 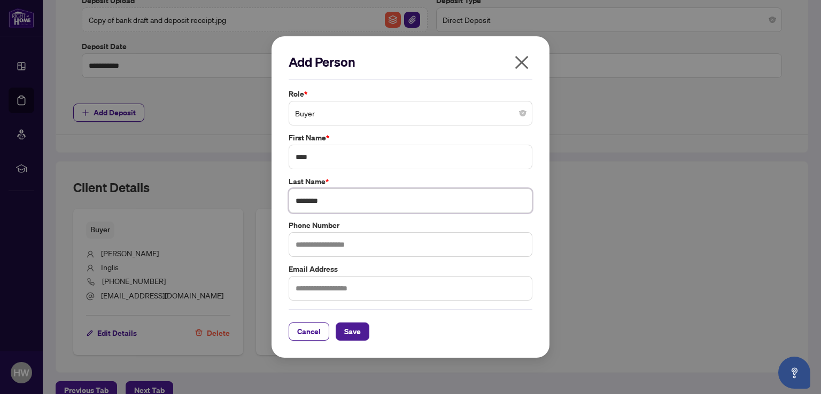 I want to click on span: close-circle, so click(x=522, y=113).